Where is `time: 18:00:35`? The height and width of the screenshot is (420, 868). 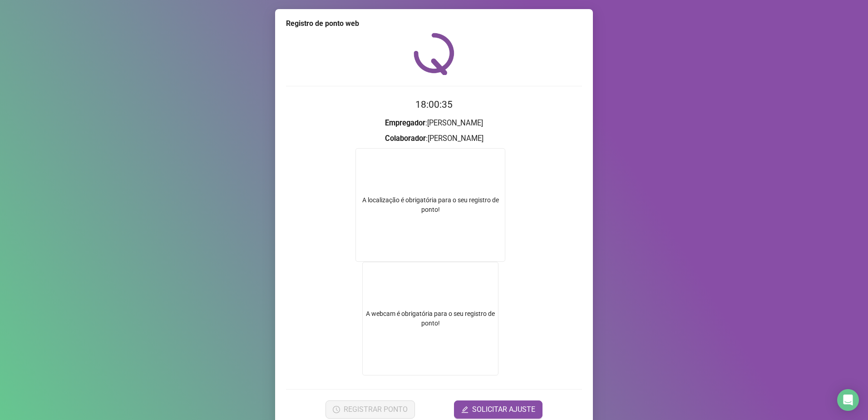
time: 18:00:35 is located at coordinates (434, 105).